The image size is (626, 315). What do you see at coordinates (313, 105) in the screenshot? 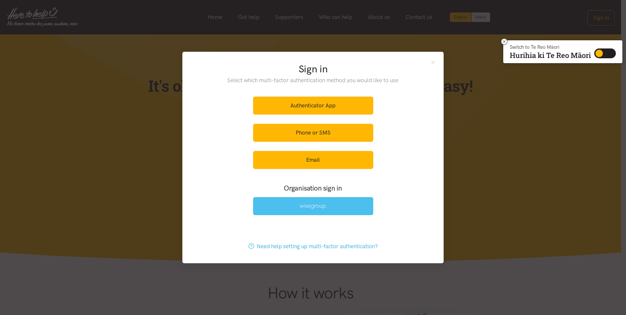
I see `a: Authenticator App` at bounding box center [313, 105].